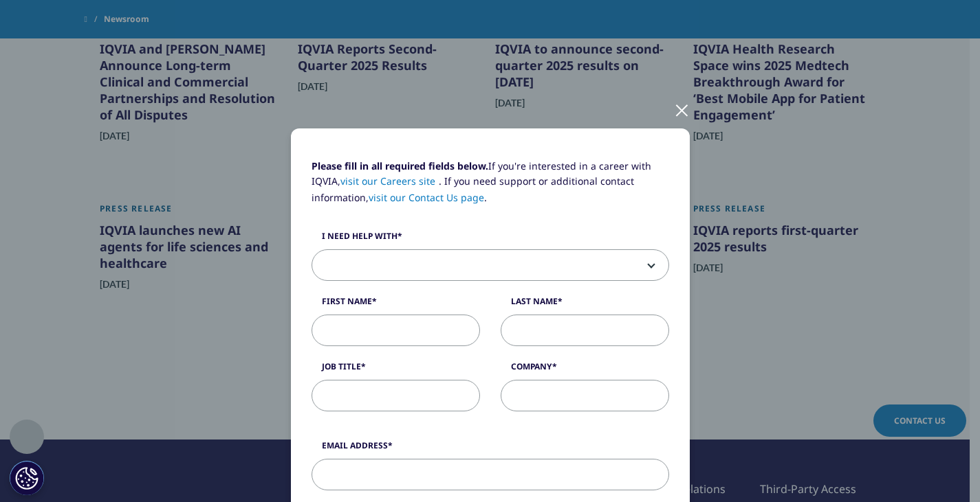  What do you see at coordinates (584, 306) in the screenshot?
I see `label: Last Name` at bounding box center [584, 306].